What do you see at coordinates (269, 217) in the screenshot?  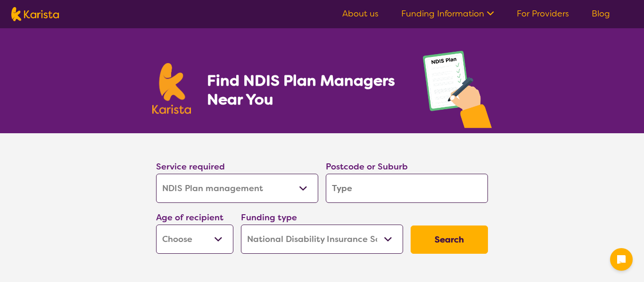 I see `label: Funding type` at bounding box center [269, 217].